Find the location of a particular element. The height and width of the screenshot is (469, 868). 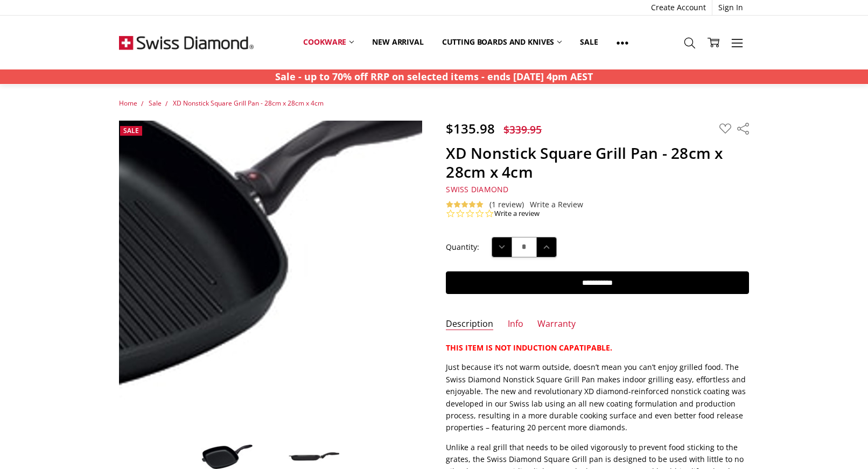

span: $339.95 is located at coordinates (522, 129).